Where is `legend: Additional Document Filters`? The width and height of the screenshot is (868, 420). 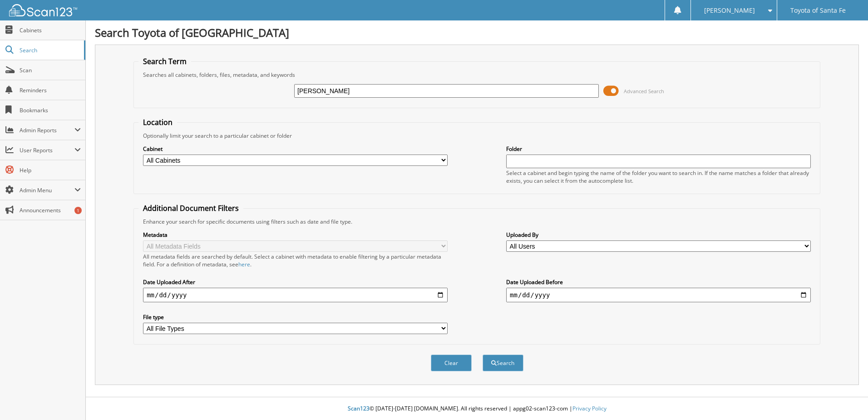
legend: Additional Document Filters is located at coordinates (191, 208).